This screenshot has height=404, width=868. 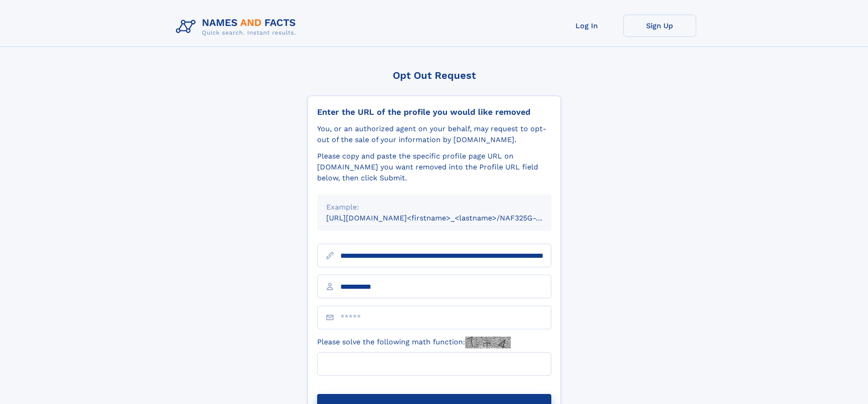 What do you see at coordinates (238, 27) in the screenshot?
I see `img: Logo Names and Facts` at bounding box center [238, 27].